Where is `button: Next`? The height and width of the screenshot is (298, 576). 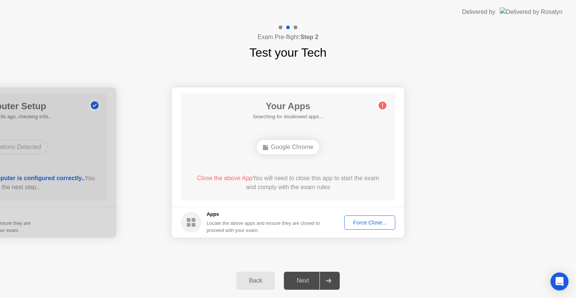
button: Next is located at coordinates (312, 281).